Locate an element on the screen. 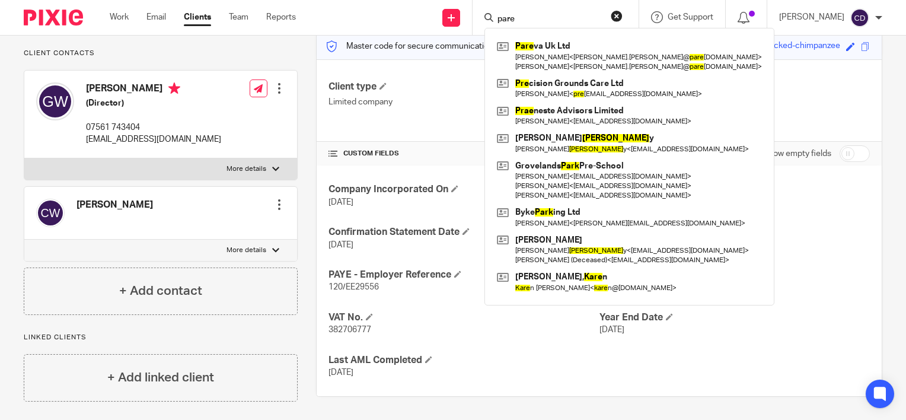 Image resolution: width=906 pixels, height=420 pixels. h4: + Add contact is located at coordinates (161, 290).